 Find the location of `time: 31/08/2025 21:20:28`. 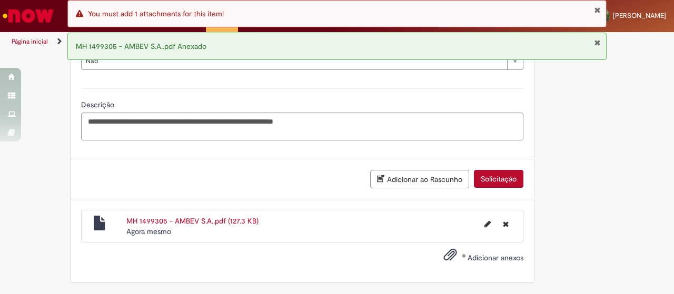

time: 31/08/2025 21:20:28 is located at coordinates (149, 232).